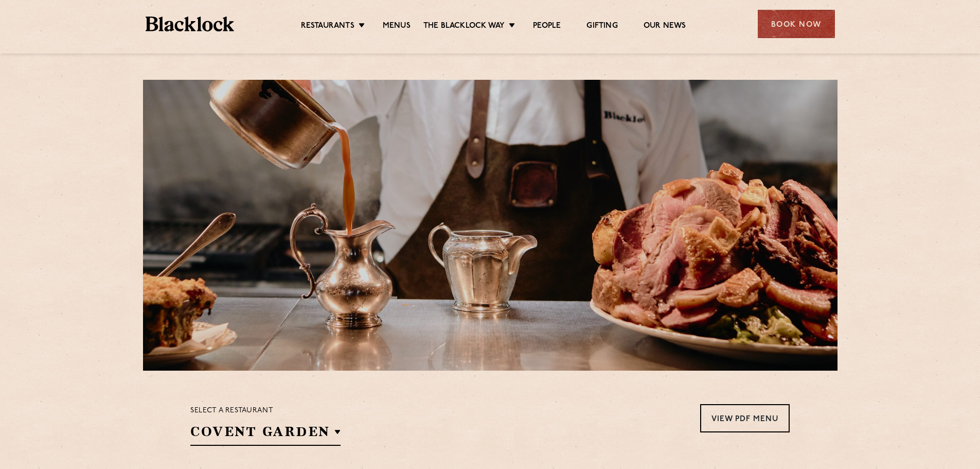  I want to click on a: Gifting, so click(602, 27).